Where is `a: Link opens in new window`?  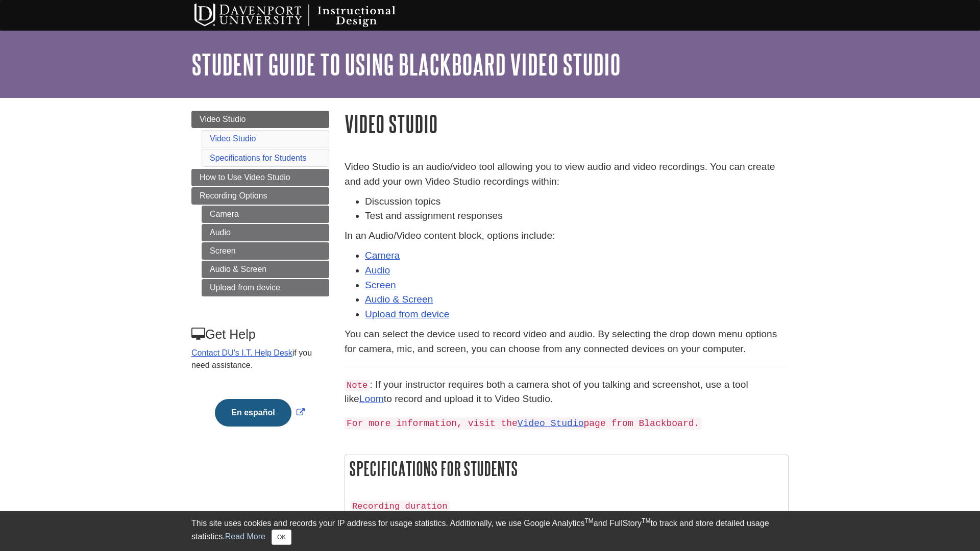 a: Link opens in new window is located at coordinates (260, 413).